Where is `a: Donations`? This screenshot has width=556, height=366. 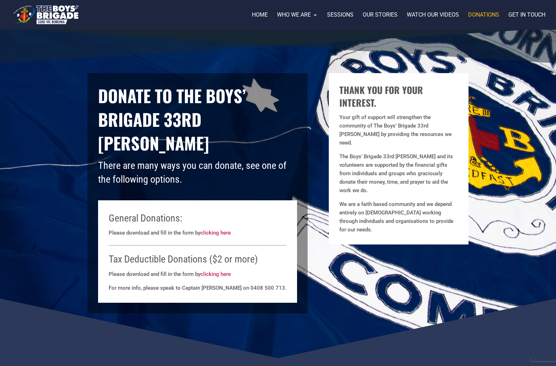 a: Donations is located at coordinates (484, 21).